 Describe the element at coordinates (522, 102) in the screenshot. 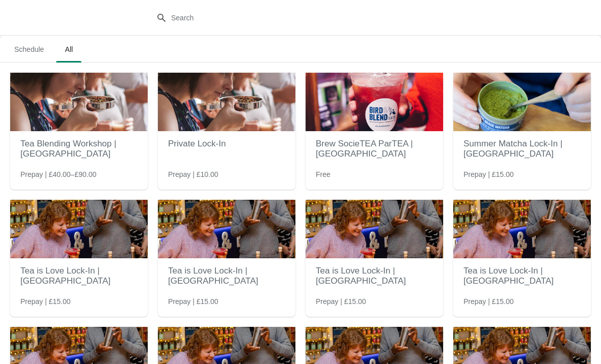

I see `img: Summer Matcha Lock-In | Brighton` at that location.